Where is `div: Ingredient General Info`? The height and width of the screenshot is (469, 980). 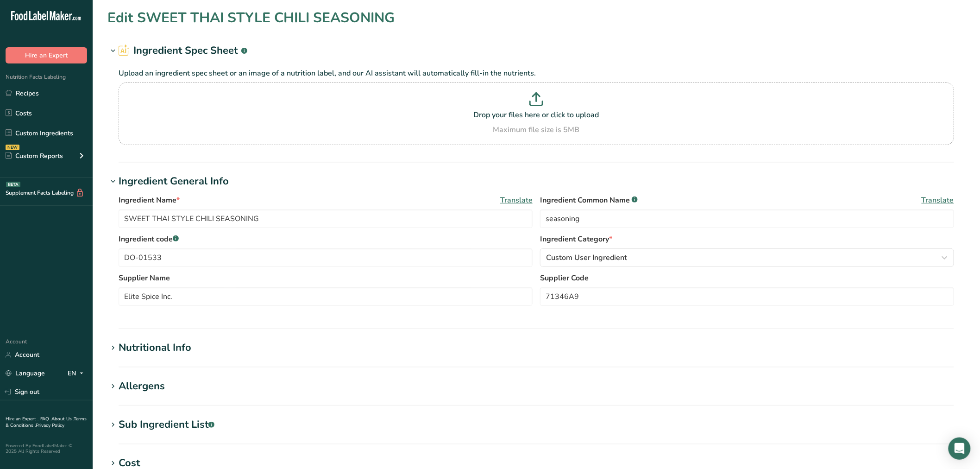
div: Ingredient General Info is located at coordinates (174, 182).